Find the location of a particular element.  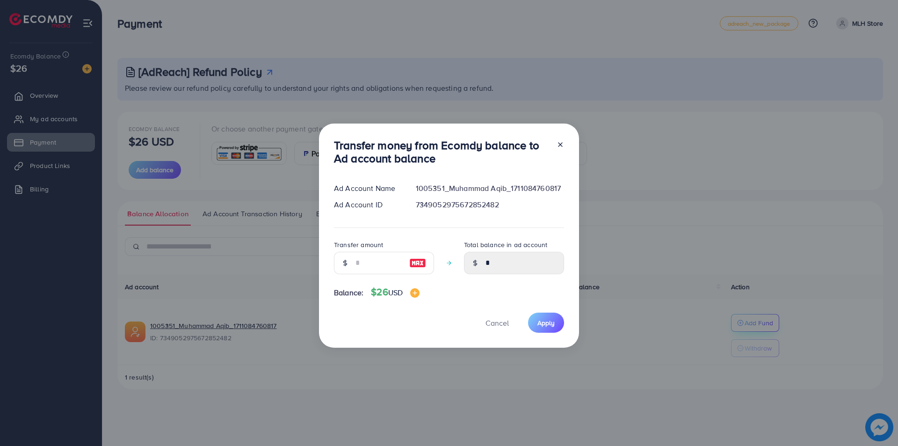

div: Ad Account ID is located at coordinates (367, 204).